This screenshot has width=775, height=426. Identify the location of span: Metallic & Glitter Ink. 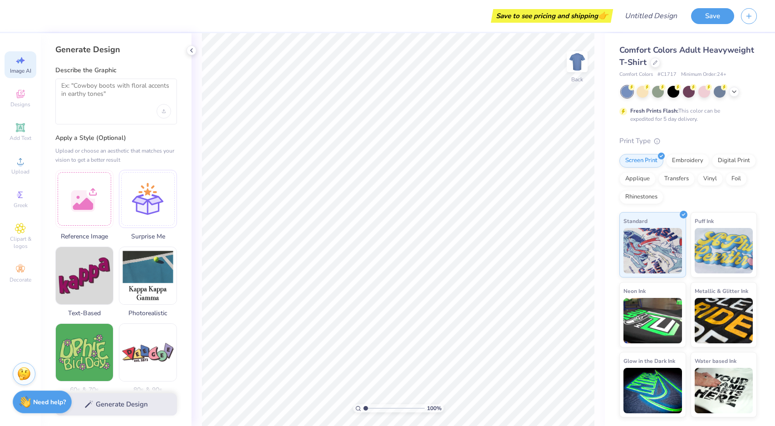
(721, 290).